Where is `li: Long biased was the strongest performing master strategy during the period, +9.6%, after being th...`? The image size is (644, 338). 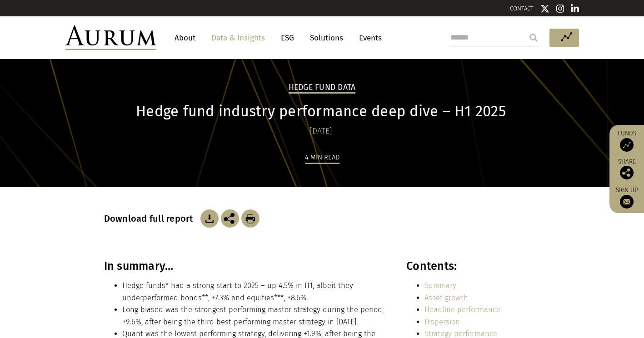
li: Long biased was the strongest performing master strategy during the period, +9.6%, after being th... is located at coordinates (254, 316).